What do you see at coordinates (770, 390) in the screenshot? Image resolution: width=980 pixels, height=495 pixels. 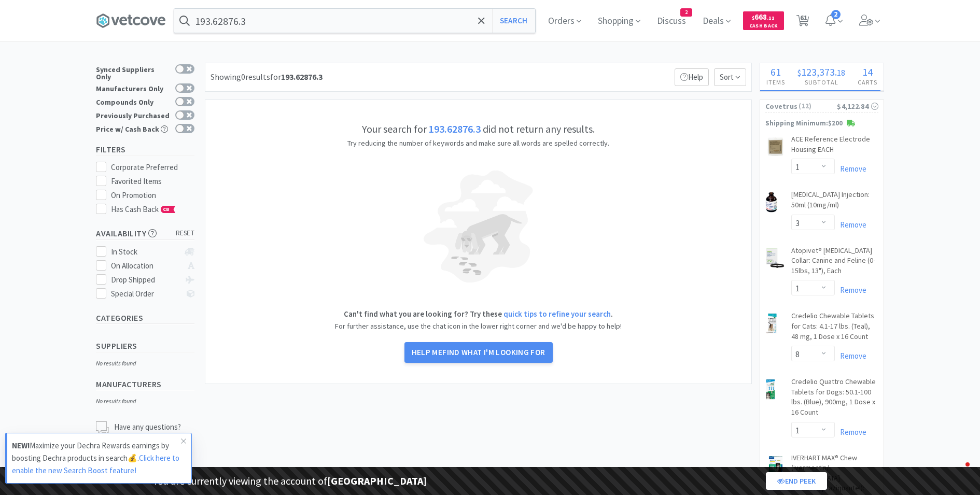 I see `img: 868b877fb8c74fc48728056354f79e3c_777170.png` at bounding box center [770, 390].